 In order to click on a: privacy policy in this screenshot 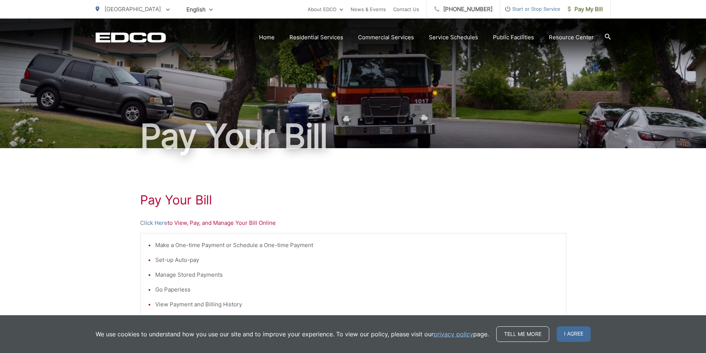, I will do `click(453, 334)`.